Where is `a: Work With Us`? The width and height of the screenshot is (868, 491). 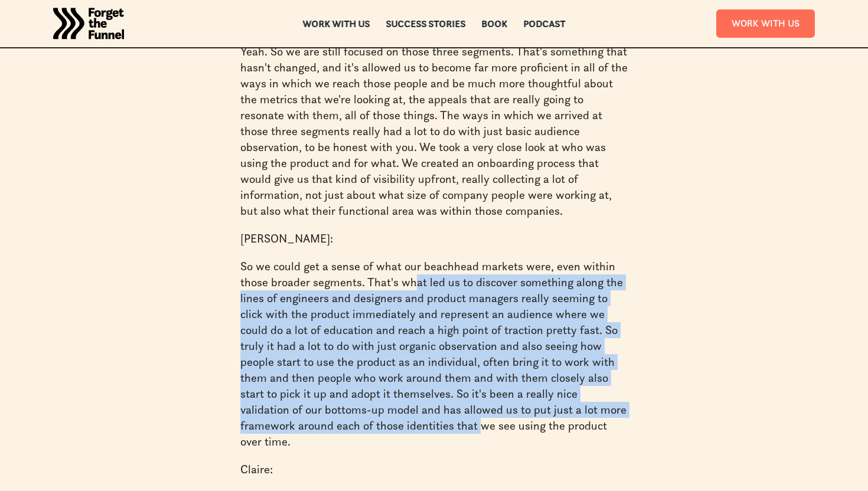
a: Work With Us is located at coordinates (766, 23).